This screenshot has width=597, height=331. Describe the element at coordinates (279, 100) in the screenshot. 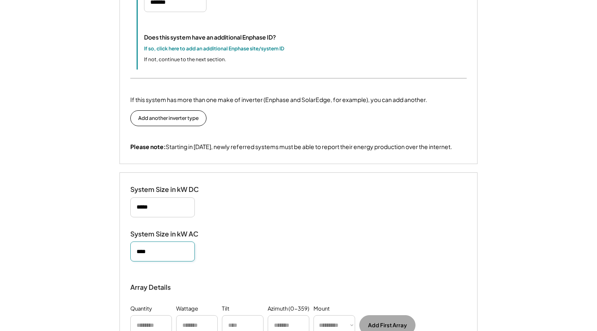

I see `div: If this system has more than one make of inverter (Enphase and SolarEdge, for example), you can a...` at that location.